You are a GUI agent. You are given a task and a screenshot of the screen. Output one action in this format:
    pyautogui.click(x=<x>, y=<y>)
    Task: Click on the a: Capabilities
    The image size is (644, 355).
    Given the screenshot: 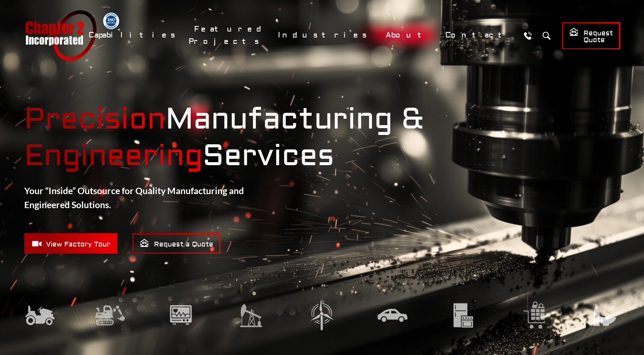 What is the action you would take?
    pyautogui.click(x=134, y=35)
    